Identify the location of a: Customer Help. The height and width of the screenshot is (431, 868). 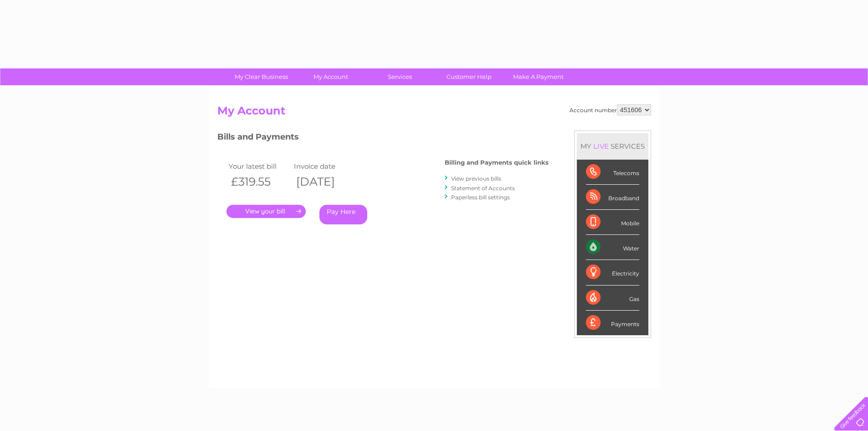
(469, 77).